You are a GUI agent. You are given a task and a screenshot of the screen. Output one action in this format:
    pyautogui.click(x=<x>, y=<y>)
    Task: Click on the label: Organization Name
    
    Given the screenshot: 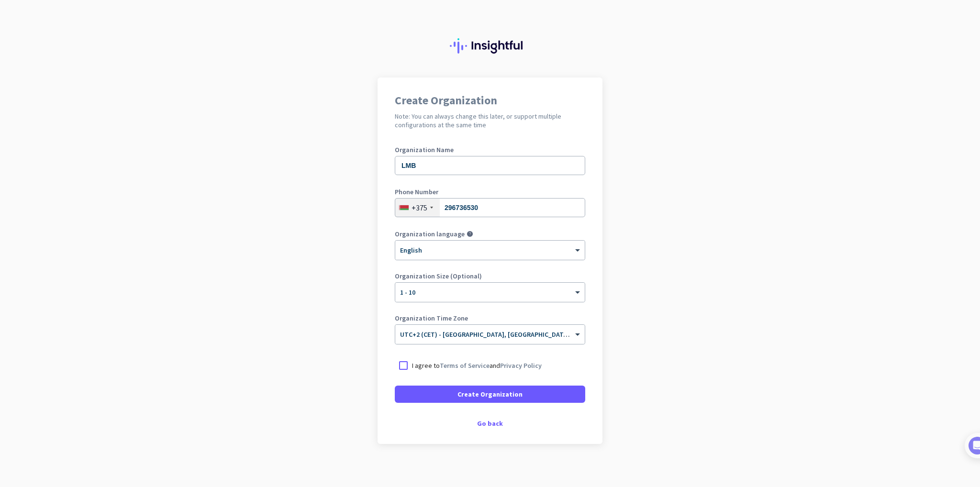 What is the action you would take?
    pyautogui.click(x=490, y=150)
    